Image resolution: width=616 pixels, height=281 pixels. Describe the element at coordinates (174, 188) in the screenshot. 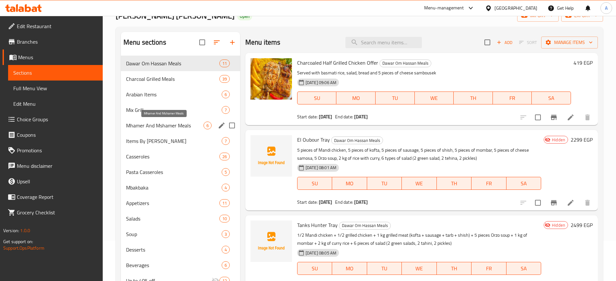

I see `span: Mbakbaka` at that location.